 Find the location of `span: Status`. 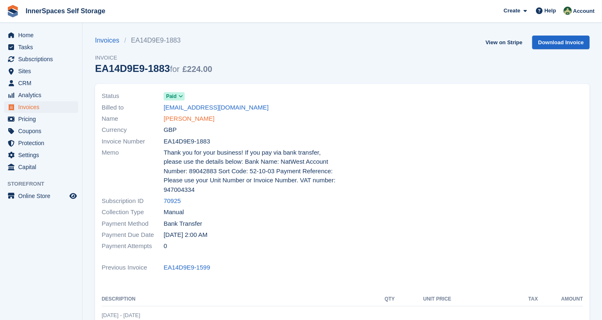

span: Status is located at coordinates (133, 96).